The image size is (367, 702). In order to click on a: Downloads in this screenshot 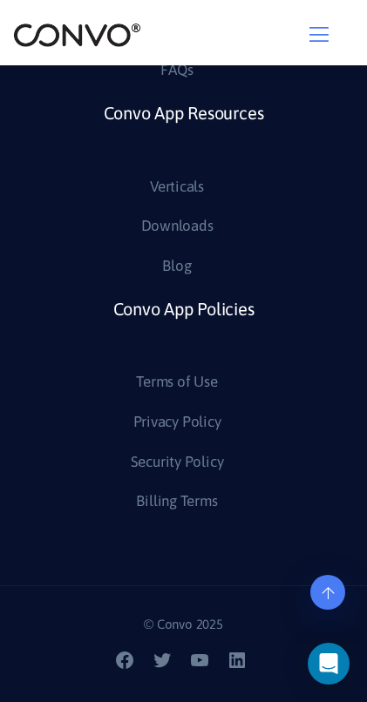, I will do `click(177, 227)`.